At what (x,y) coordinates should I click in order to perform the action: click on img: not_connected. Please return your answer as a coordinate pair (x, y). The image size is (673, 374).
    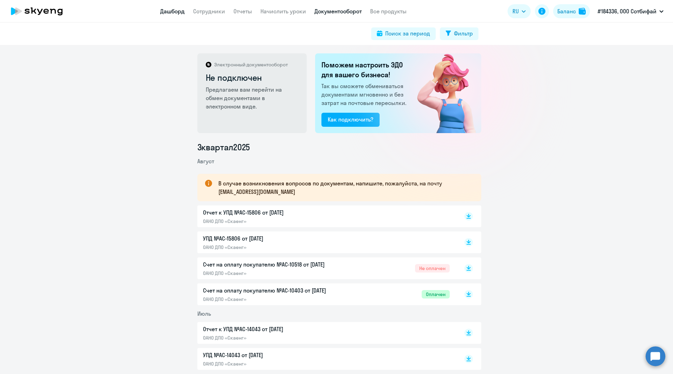
    Looking at the image, I should click on (442, 93).